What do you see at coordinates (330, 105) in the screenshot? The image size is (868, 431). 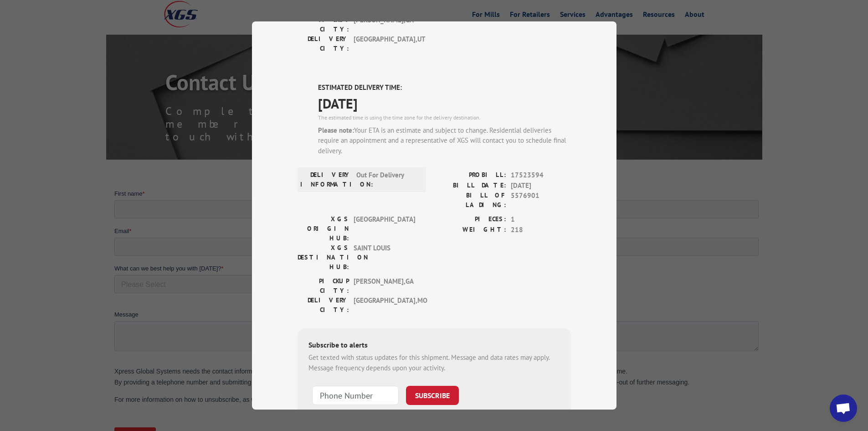 I see `input: Contact by Phone` at bounding box center [330, 105].